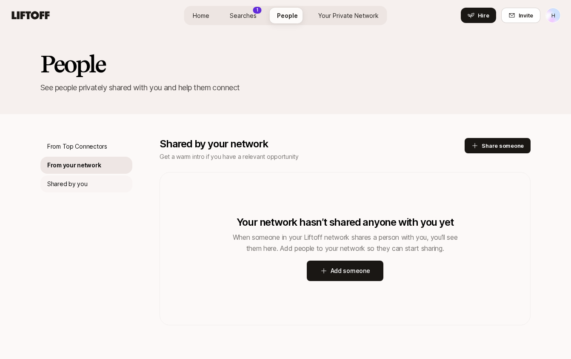 This screenshot has height=359, width=571. I want to click on p: 1, so click(258, 10).